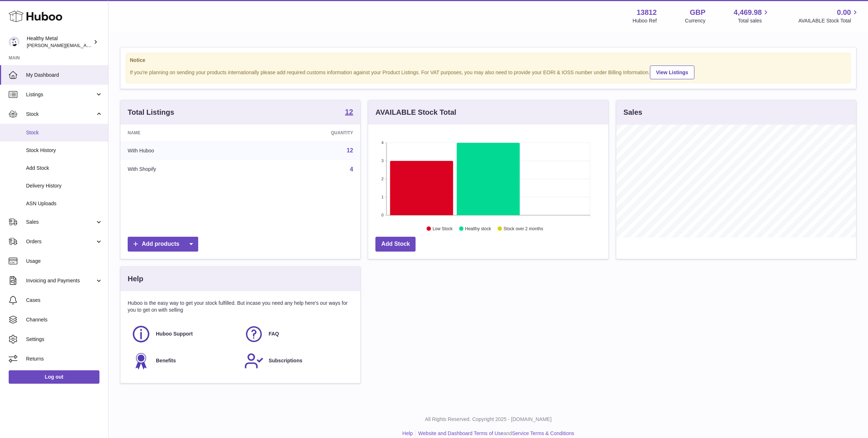 This screenshot has height=438, width=868. I want to click on span: Cases, so click(64, 300).